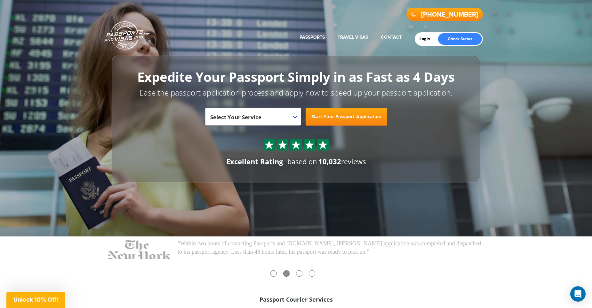 Image resolution: width=592 pixels, height=308 pixels. Describe the element at coordinates (296, 93) in the screenshot. I see `p: Ease the passport application process and apply now to speed up your passport application.` at that location.